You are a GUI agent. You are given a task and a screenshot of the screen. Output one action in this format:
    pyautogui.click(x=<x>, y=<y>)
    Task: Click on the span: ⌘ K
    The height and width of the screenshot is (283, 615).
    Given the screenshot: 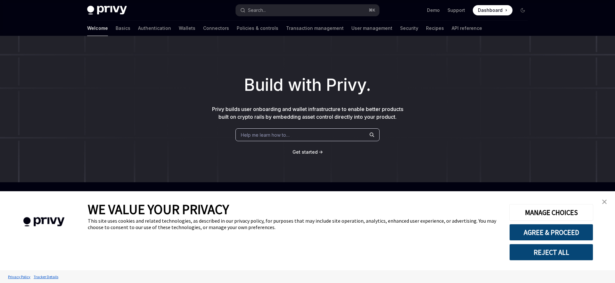 What is the action you would take?
    pyautogui.click(x=372, y=10)
    